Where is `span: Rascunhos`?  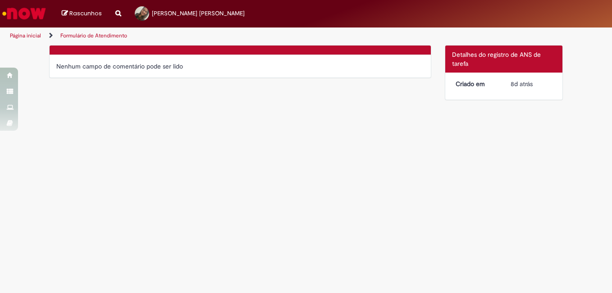
span: Rascunhos is located at coordinates (86, 13).